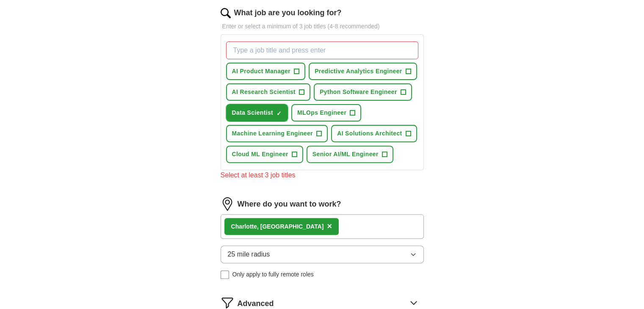 This screenshot has height=309, width=644. Describe the element at coordinates (277, 133) in the screenshot. I see `button: Machine Learning Engineer` at that location.